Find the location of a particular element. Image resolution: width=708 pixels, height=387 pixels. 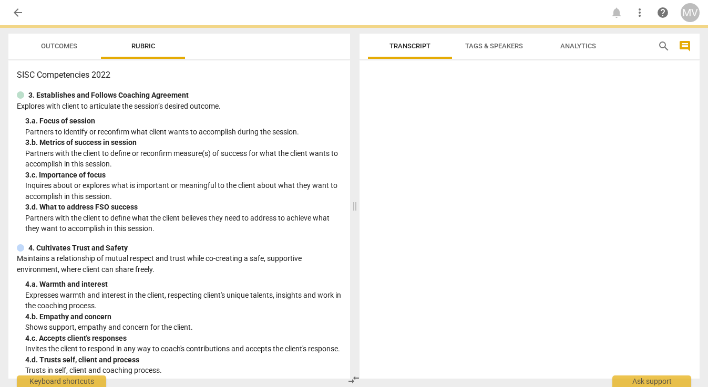

p: 3. Establishes and Follows Coaching Agreement is located at coordinates (108, 95).